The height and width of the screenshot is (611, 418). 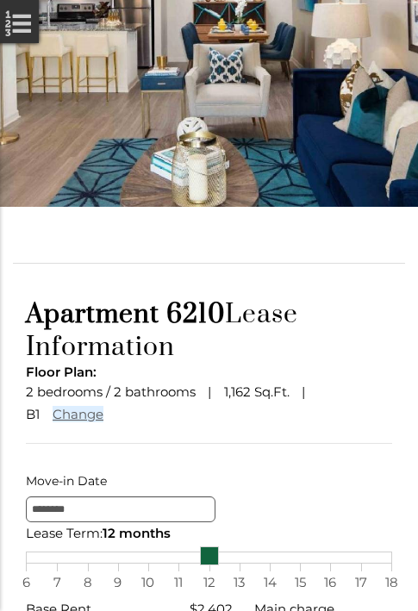 I want to click on span: 11, so click(x=179, y=583).